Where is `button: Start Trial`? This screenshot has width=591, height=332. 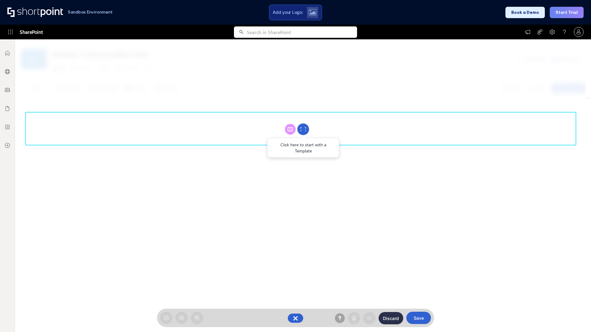
button: Start Trial is located at coordinates (567, 12).